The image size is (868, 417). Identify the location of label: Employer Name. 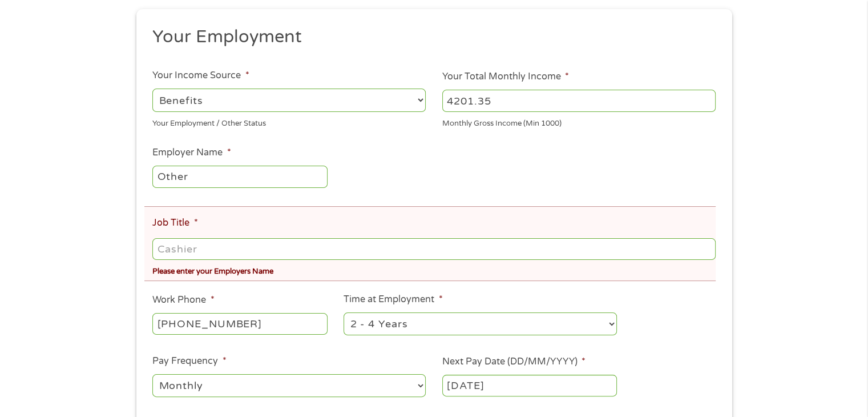
(191, 152).